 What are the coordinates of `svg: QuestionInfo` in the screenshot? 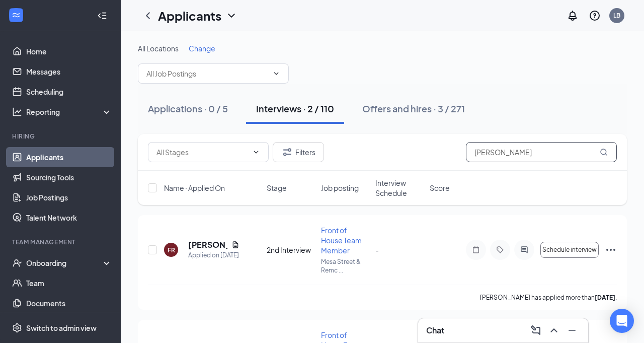 It's located at (595, 16).